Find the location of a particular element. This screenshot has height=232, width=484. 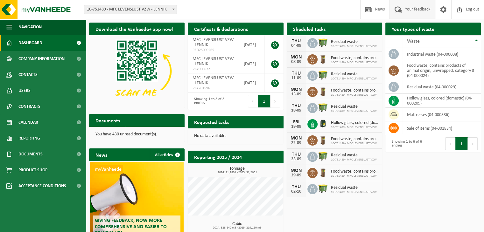

span: Hollow glass, colored (domestic) is located at coordinates (355, 123).